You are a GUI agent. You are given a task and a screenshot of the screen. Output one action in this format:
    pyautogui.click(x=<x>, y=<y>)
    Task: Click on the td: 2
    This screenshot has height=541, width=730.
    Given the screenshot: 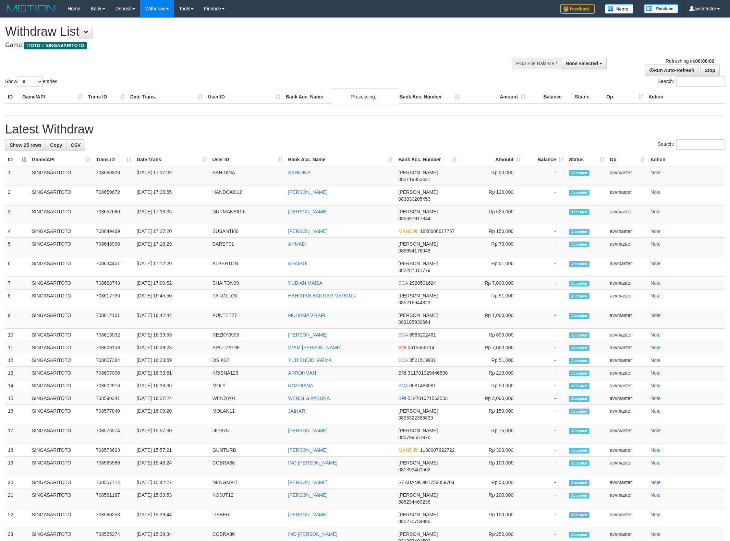 What is the action you would take?
    pyautogui.click(x=17, y=195)
    